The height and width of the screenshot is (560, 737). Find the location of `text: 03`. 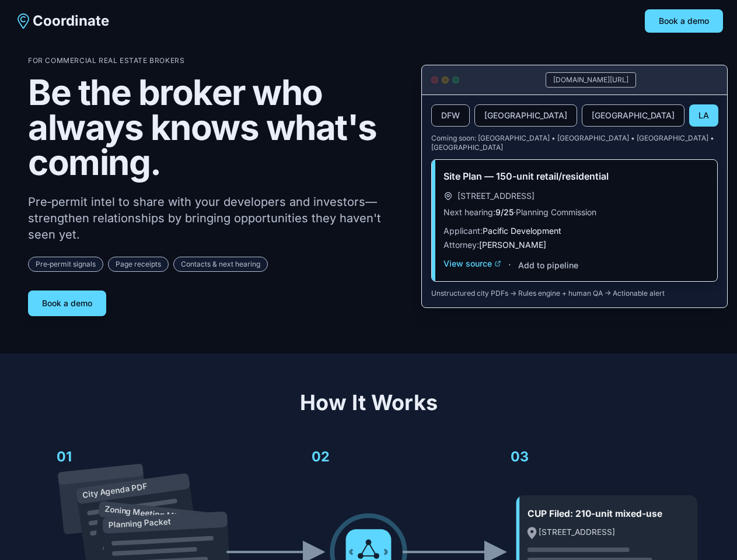

text: 03 is located at coordinates (519, 457).